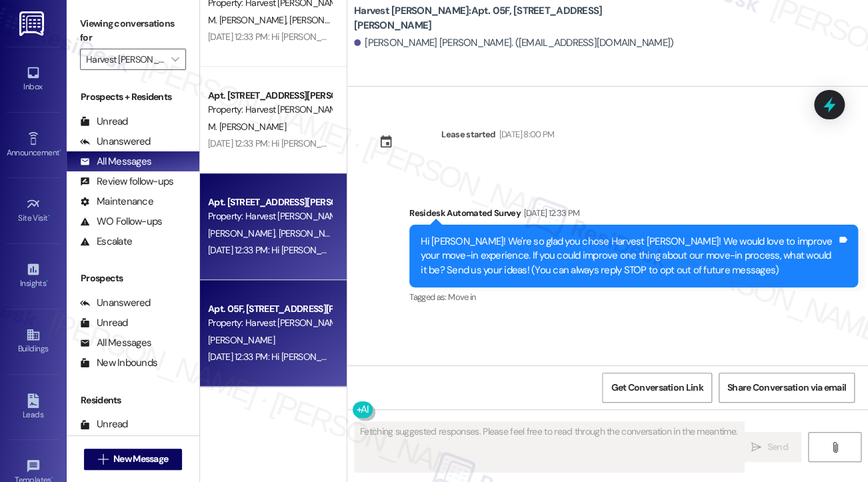 This screenshot has width=868, height=482. I want to click on div: New Inbounds, so click(119, 362).